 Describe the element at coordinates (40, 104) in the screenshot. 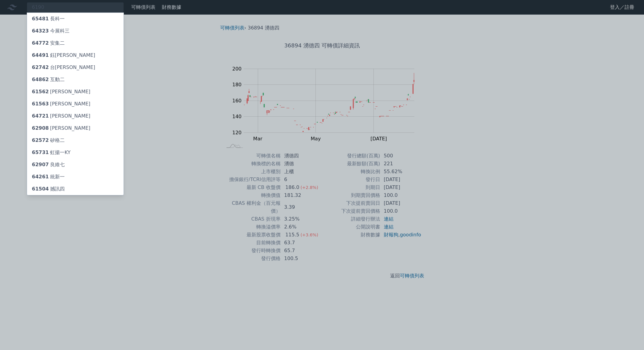

I see `span: 61563` at that location.